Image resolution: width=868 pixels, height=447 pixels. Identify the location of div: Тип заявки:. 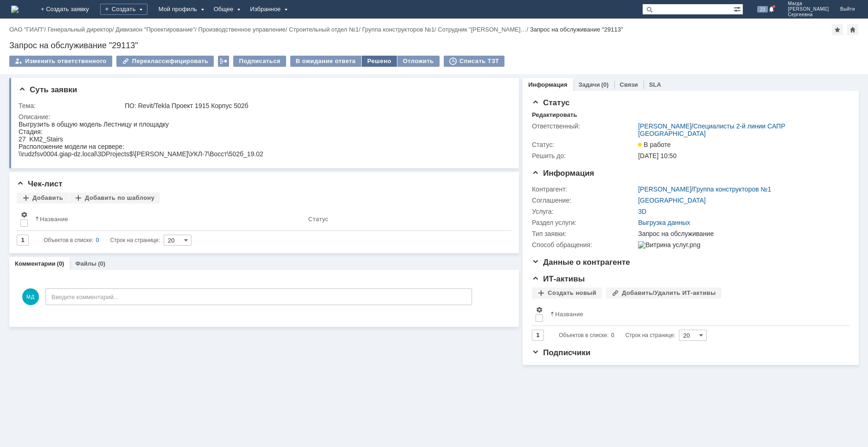
(584, 234).